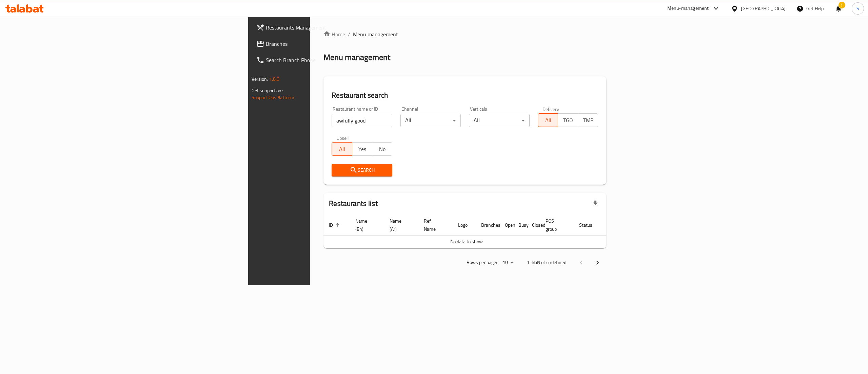 The width and height of the screenshot is (868, 374). What do you see at coordinates (587, 120) in the screenshot?
I see `button: TMP` at bounding box center [587, 120].